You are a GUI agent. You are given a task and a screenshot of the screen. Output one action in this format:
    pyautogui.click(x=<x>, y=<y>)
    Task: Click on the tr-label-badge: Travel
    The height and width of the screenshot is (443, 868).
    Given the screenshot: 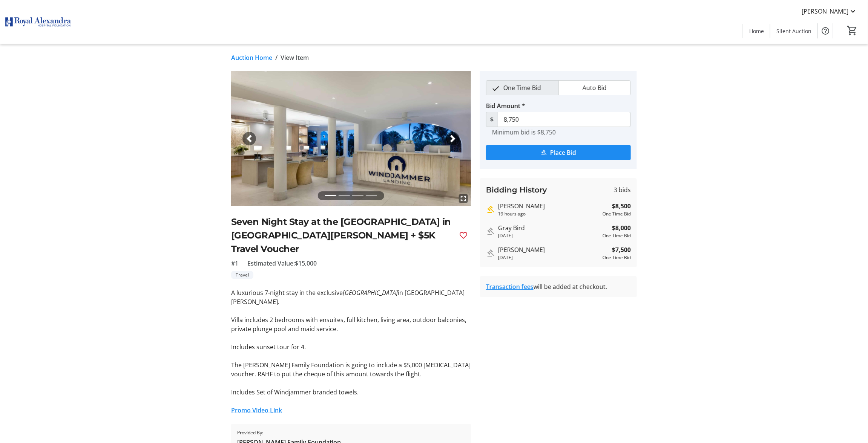 What is the action you would take?
    pyautogui.click(x=242, y=275)
    